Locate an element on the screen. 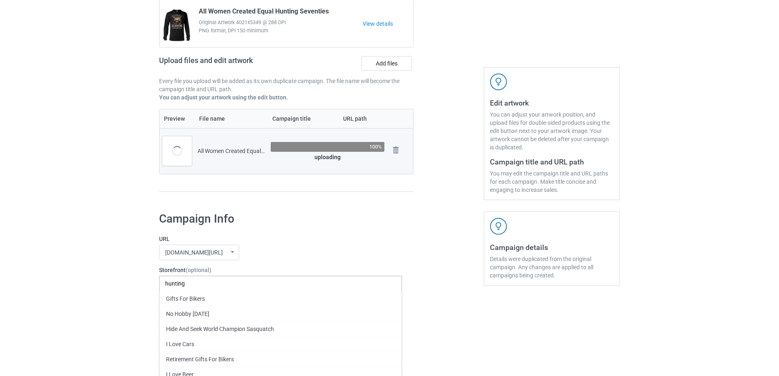 The width and height of the screenshot is (779, 376). div: Retirement Gifts For Bikers is located at coordinates (281, 359).